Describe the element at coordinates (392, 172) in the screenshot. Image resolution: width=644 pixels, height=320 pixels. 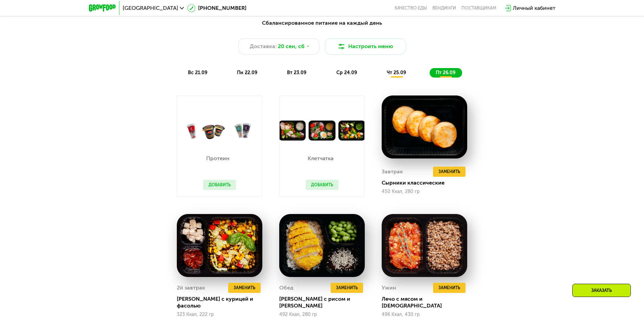
I see `div: Завтрак` at that location.